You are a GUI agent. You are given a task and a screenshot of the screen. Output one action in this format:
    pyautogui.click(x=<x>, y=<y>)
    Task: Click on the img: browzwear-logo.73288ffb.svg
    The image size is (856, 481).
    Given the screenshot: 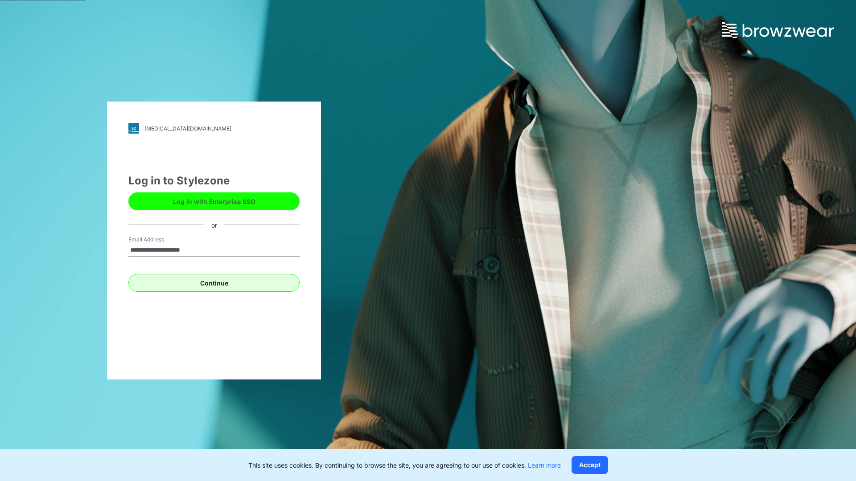 What is the action you would take?
    pyautogui.click(x=778, y=30)
    